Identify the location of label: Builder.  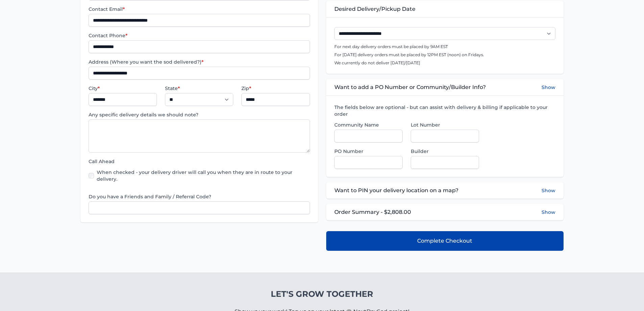
(445, 151).